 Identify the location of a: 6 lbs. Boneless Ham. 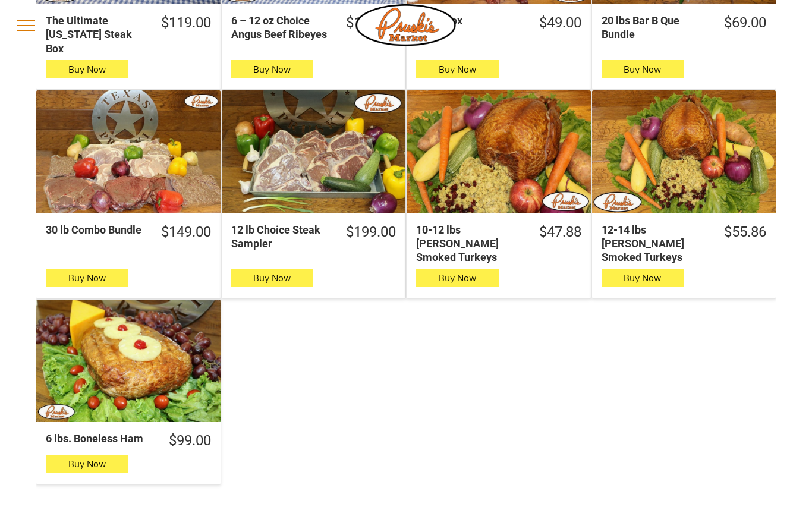
(128, 361).